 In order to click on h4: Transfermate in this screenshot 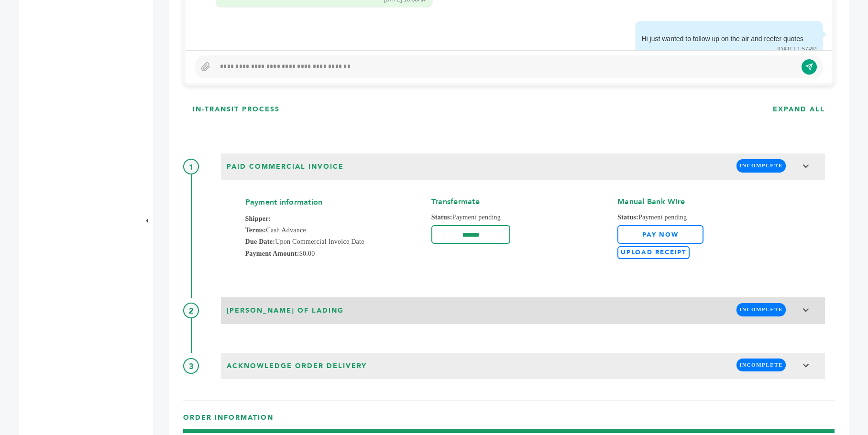, I will do `click(522, 201)`.